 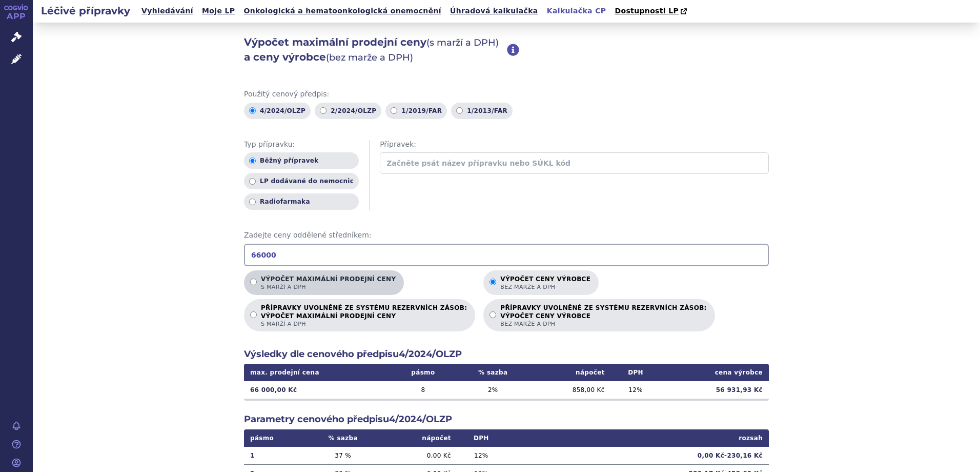 I want to click on span: Přípravek:, so click(x=574, y=145).